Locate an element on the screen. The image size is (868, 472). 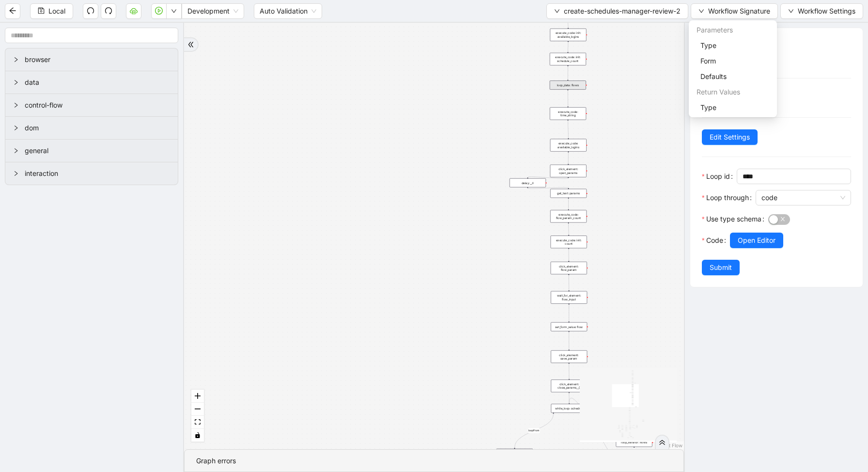
g: Edge from execute_code: time_string to execute_code: available_logins is located at coordinates (568, 130).